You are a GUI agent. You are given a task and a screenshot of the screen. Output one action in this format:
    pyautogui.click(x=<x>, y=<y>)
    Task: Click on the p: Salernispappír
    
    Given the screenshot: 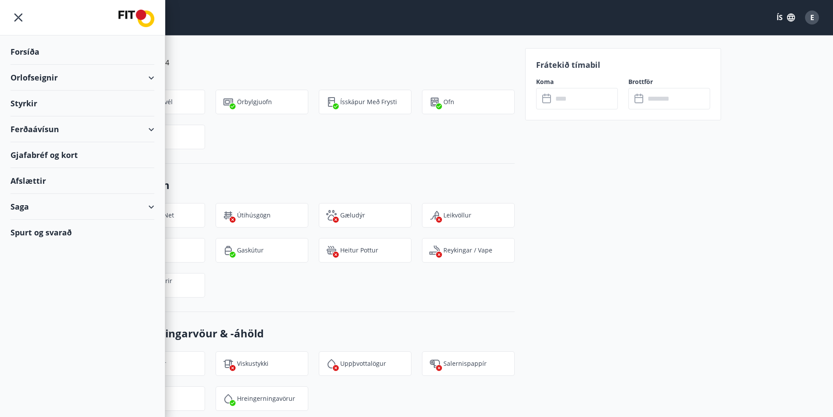 What is the action you would take?
    pyautogui.click(x=465, y=363)
    